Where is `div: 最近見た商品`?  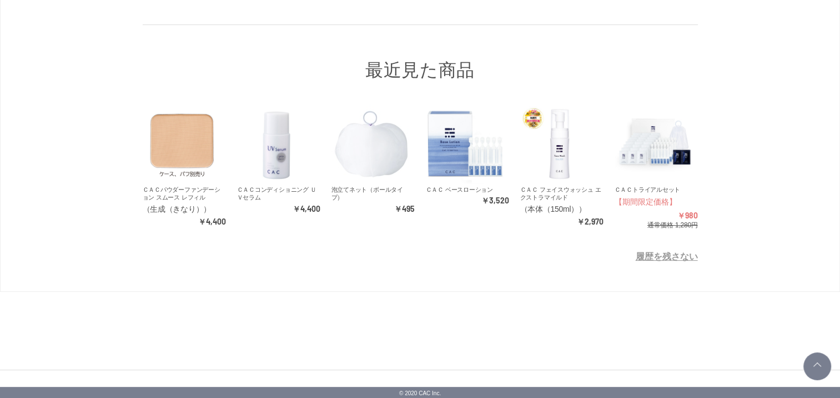 div: 最近見た商品 is located at coordinates (420, 53).